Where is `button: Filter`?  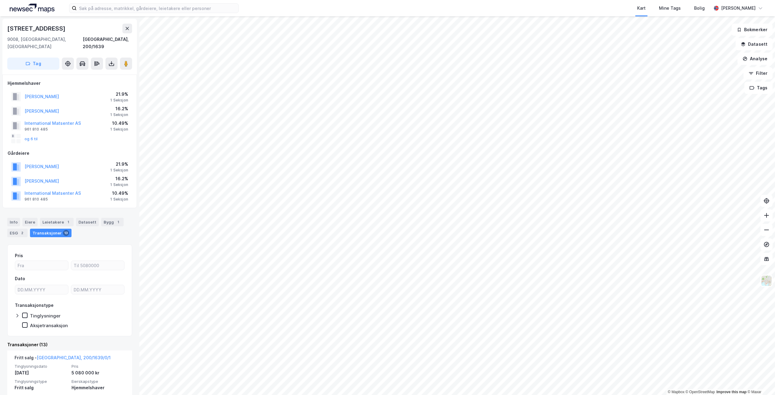 button: Filter is located at coordinates (758, 73).